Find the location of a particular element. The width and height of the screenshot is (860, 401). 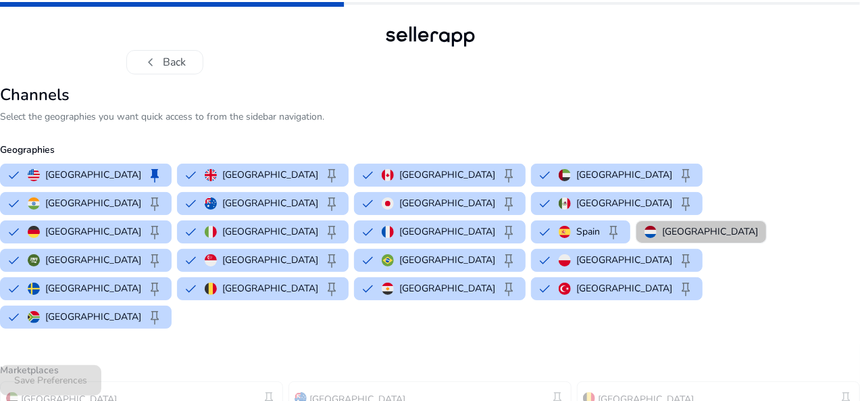

img: in.svg is located at coordinates (34, 203).